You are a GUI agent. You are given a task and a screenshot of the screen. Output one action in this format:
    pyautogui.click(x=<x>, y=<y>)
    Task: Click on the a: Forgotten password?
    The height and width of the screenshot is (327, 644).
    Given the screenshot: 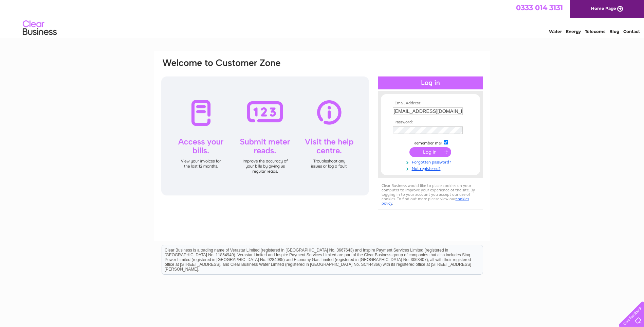 What is the action you would take?
    pyautogui.click(x=431, y=161)
    